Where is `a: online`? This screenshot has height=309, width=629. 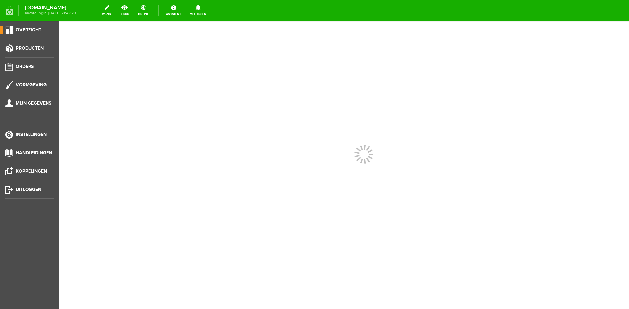 a: online is located at coordinates (143, 10).